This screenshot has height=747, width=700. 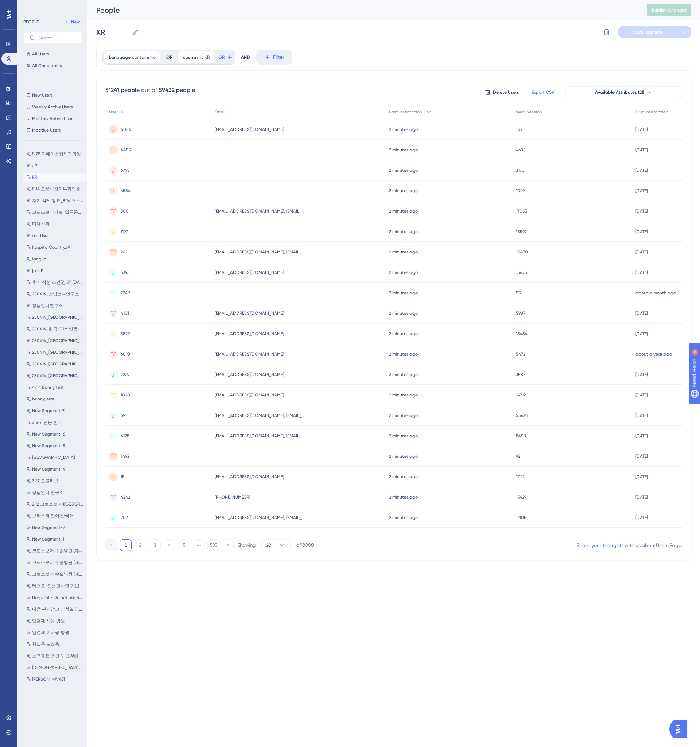 I want to click on span: 10470, so click(x=522, y=252).